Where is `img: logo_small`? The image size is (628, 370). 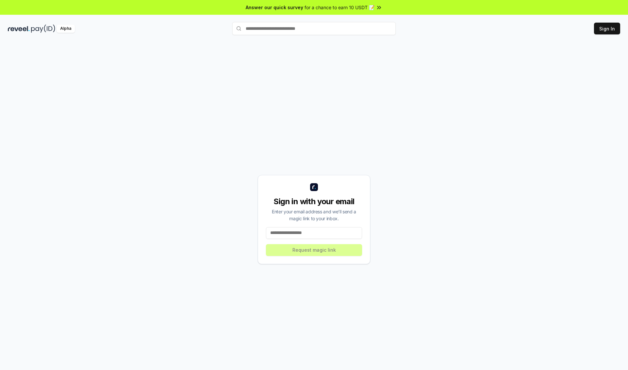 img: logo_small is located at coordinates (314, 187).